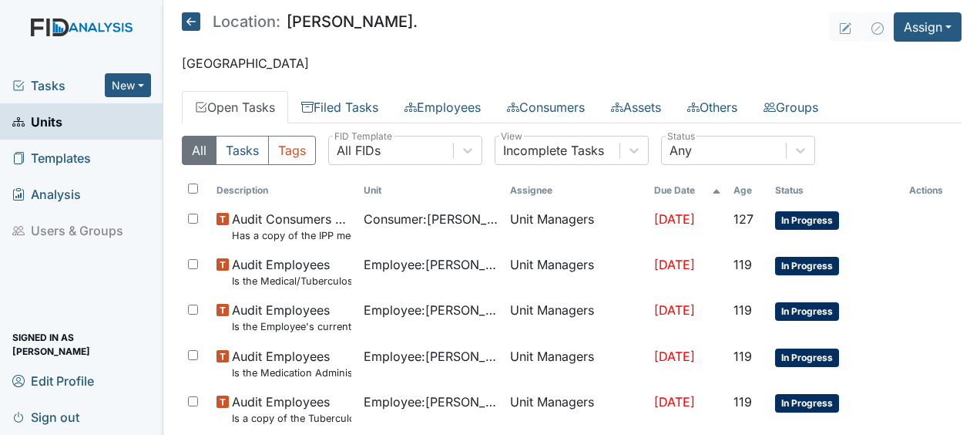 The height and width of the screenshot is (435, 980). I want to click on input: Toggle All Rows Selected, so click(193, 188).